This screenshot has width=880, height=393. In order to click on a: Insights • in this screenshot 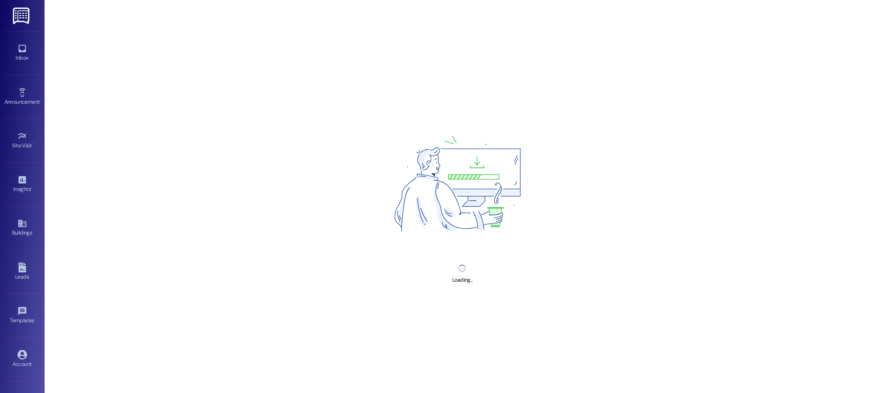, I will do `click(22, 184)`.